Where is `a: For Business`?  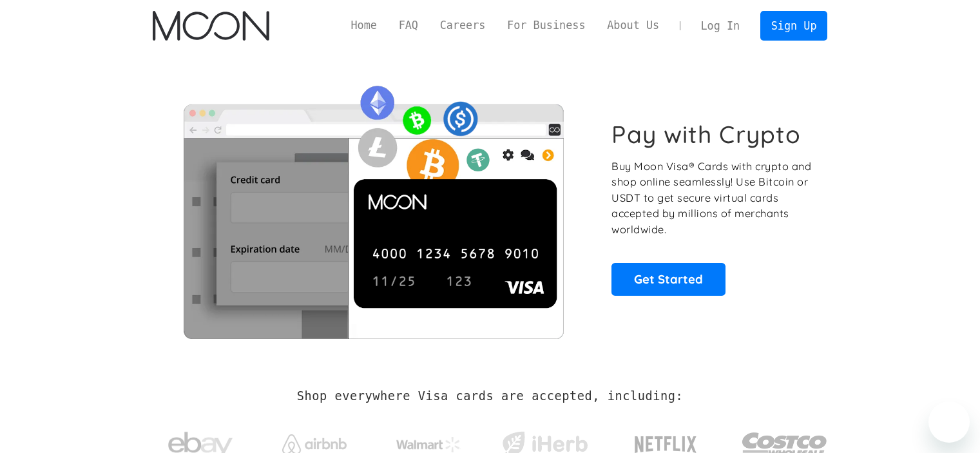 a: For Business is located at coordinates (546, 25).